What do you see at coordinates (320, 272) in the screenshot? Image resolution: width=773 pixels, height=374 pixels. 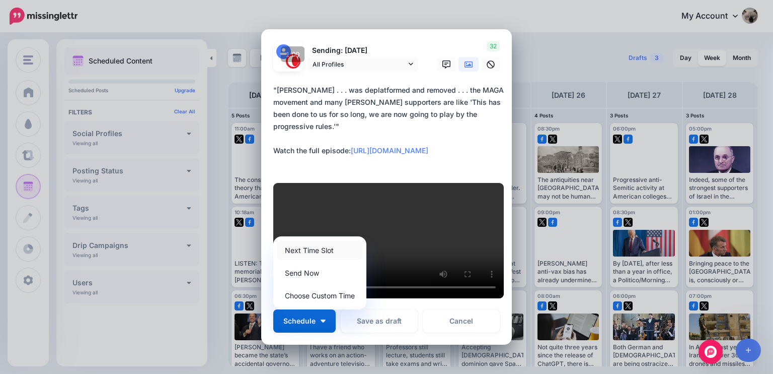 I see `a: Send Now` at bounding box center [320, 272].